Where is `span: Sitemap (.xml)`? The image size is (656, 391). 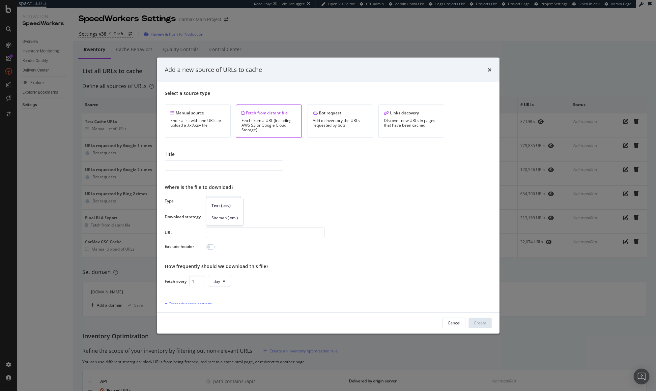
span: Sitemap (.xml) is located at coordinates (225, 218).